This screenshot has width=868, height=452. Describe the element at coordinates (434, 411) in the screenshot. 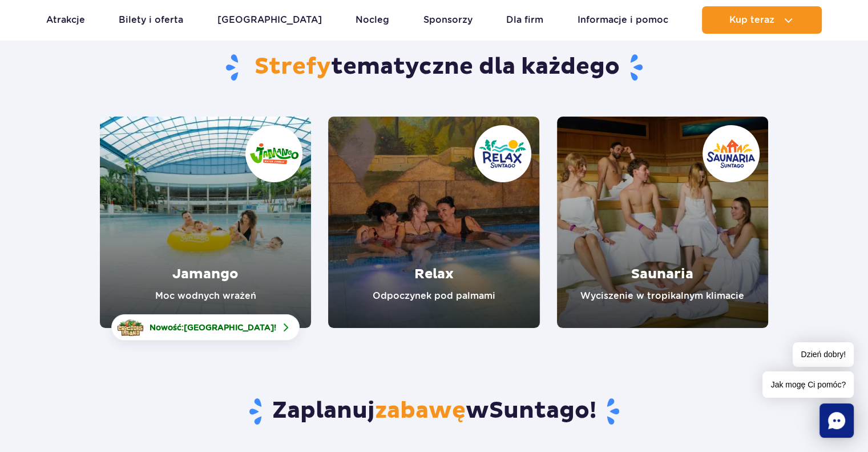

I see `h3: Zaplanuj w !` at that location.